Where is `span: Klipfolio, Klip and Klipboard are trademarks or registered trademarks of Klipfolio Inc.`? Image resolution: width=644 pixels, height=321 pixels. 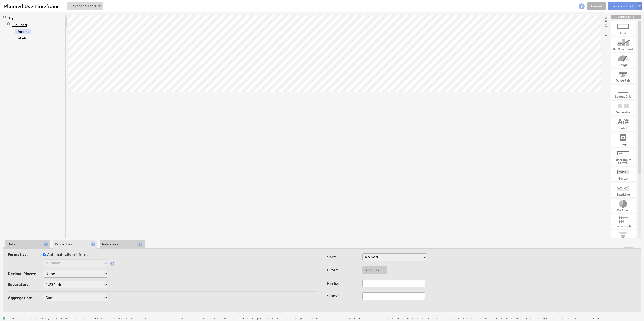 span: Klipfolio, Klip and Klipboard are trademarks or registered trademarks of Klipfolio Inc. is located at coordinates (425, 319).